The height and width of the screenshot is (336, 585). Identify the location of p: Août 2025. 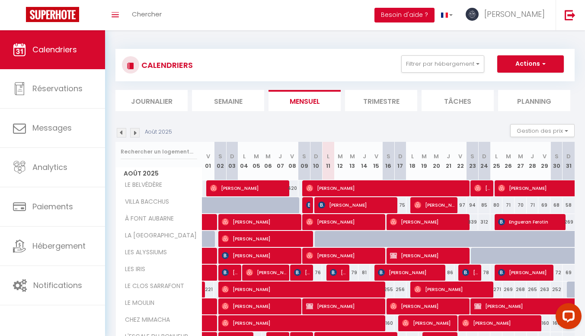
(158, 132).